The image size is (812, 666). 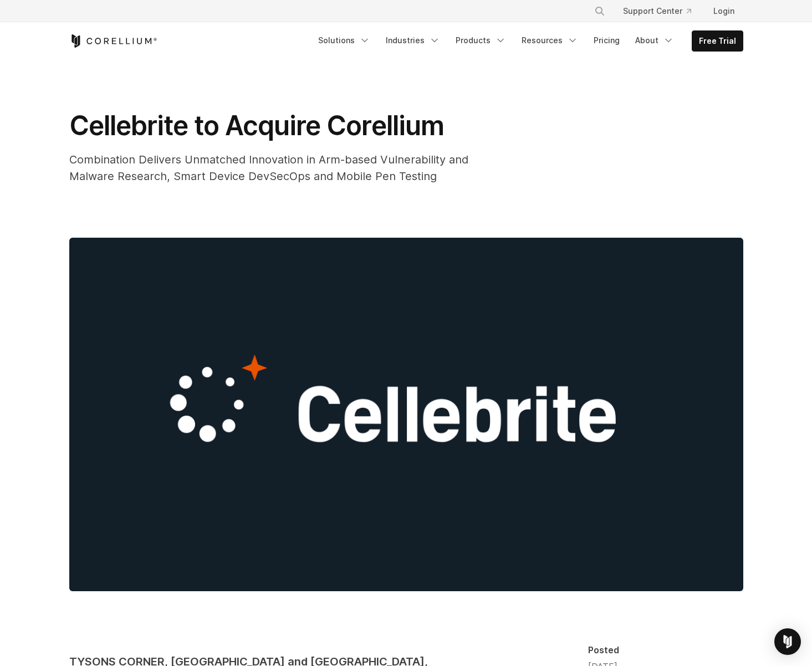 What do you see at coordinates (788, 641) in the screenshot?
I see `div: Open Intercom Messenger` at bounding box center [788, 641].